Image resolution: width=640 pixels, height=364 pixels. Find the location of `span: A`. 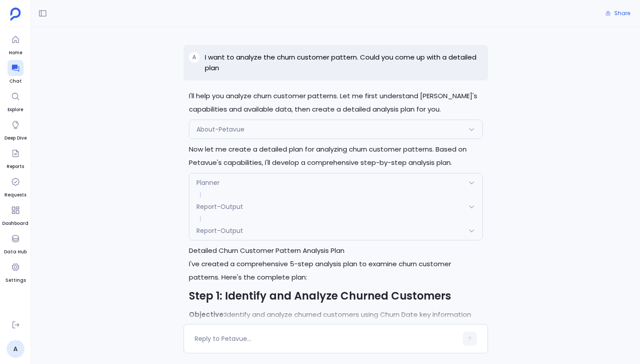

span: A is located at coordinates (194, 58).